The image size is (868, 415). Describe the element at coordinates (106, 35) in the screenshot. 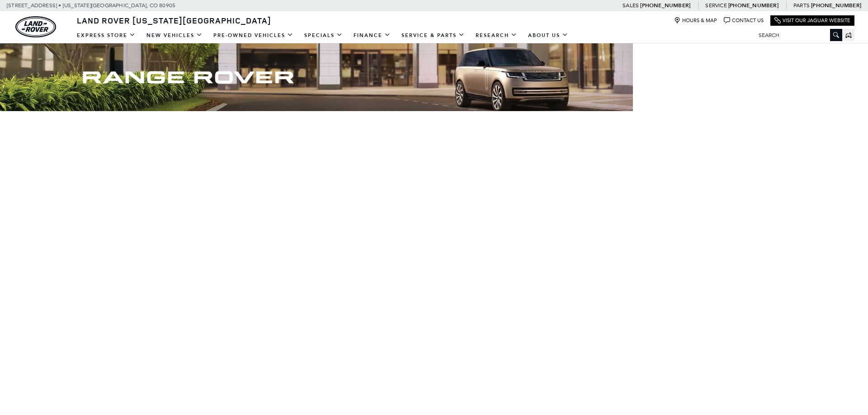

I see `a: EXPRESS STORE` at that location.